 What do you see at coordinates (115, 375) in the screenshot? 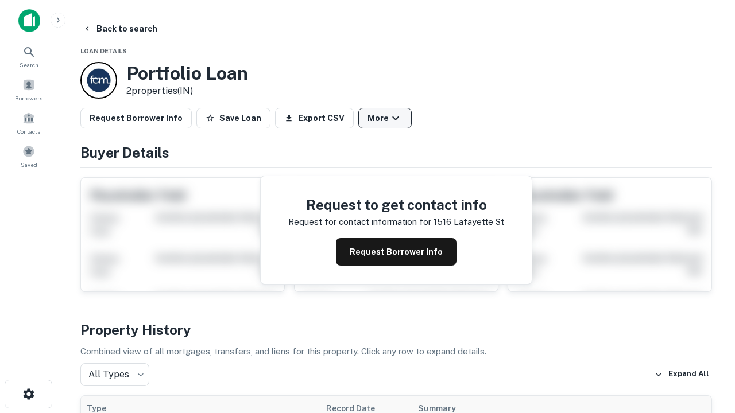
I see `div: All Types` at bounding box center [115, 375].